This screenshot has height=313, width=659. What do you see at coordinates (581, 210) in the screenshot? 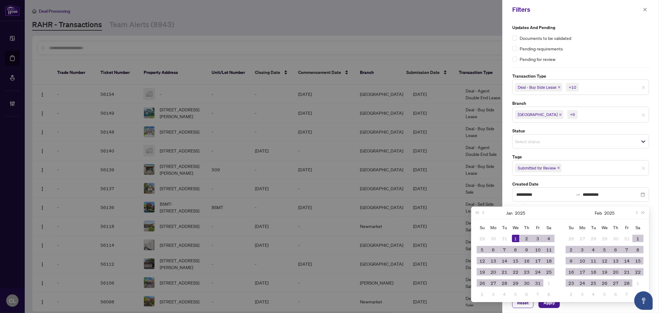
I see `label: Closing Date` at bounding box center [581, 210].